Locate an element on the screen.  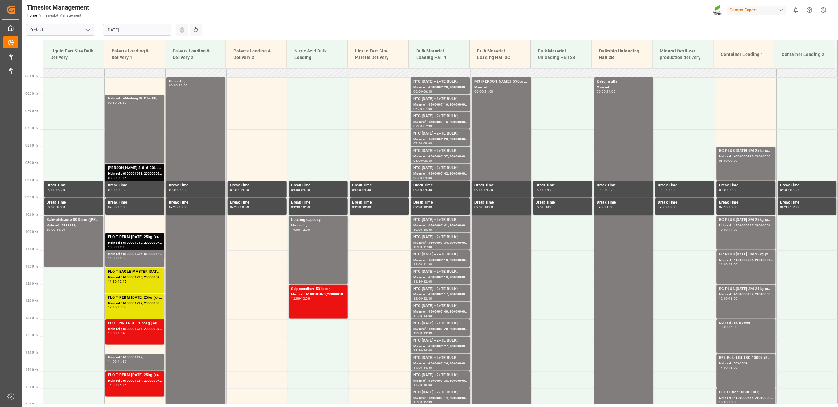
div: Salpetersäure 53 lose; is located at coordinates (318, 289).